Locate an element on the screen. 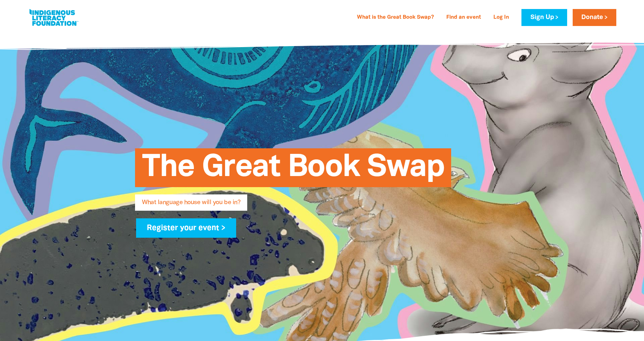 The width and height of the screenshot is (644, 341). span: The Great Book Swap is located at coordinates (293, 170).